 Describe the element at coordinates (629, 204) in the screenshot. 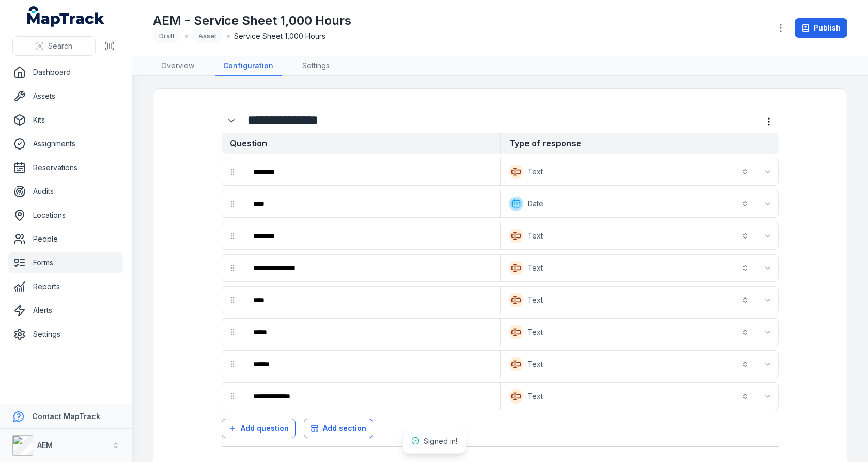

I see `button: Date` at that location.